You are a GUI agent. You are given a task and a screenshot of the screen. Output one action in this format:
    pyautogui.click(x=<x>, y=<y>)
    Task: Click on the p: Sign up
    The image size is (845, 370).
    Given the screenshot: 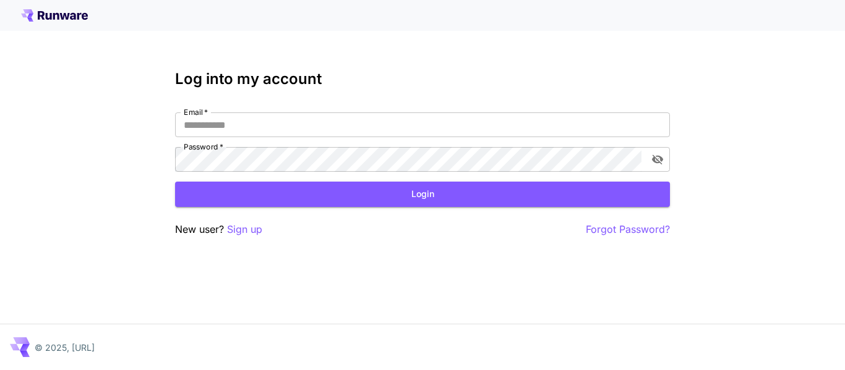 What is the action you would take?
    pyautogui.click(x=244, y=229)
    